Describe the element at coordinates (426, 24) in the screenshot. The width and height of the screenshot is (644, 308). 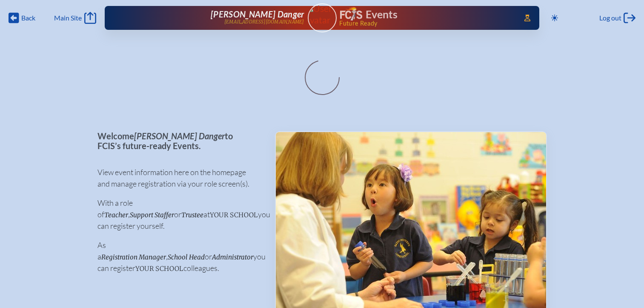
I see `span: Future Ready` at that location.